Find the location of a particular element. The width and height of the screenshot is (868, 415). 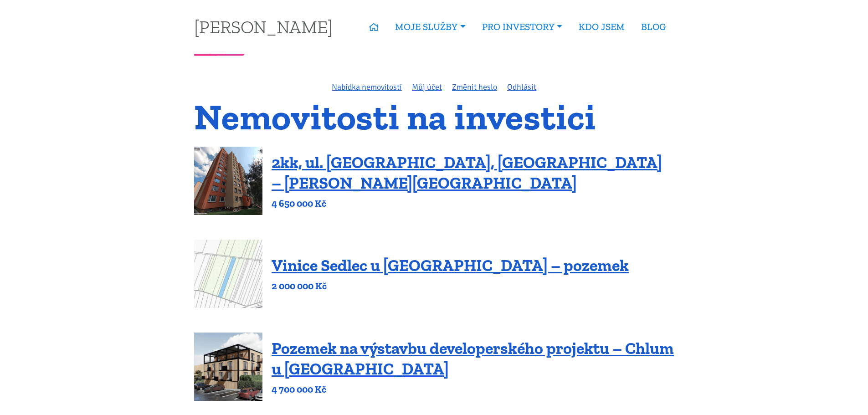

a: Změnit heslo is located at coordinates (474, 87).